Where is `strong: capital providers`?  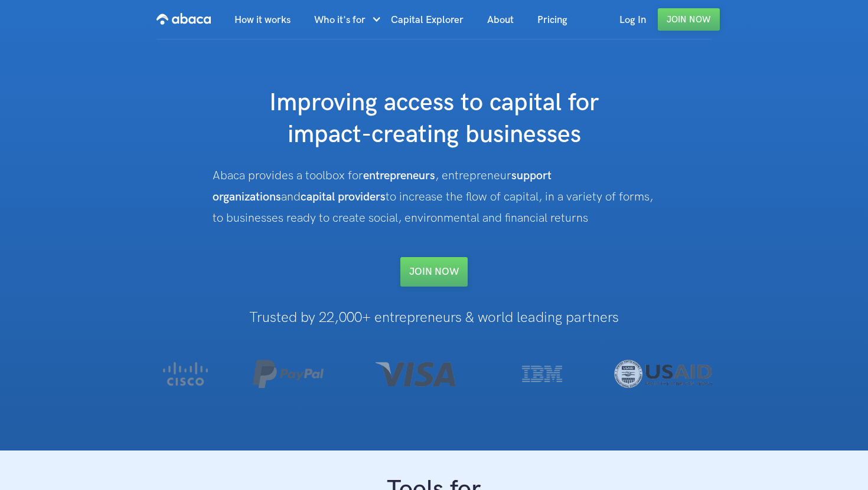 strong: capital providers is located at coordinates (343, 197).